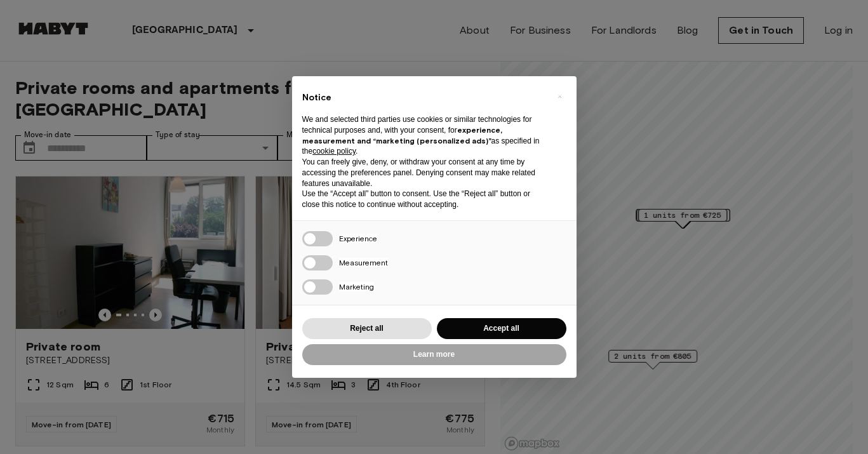 Image resolution: width=868 pixels, height=454 pixels. I want to click on button: Close this notice, so click(560, 96).